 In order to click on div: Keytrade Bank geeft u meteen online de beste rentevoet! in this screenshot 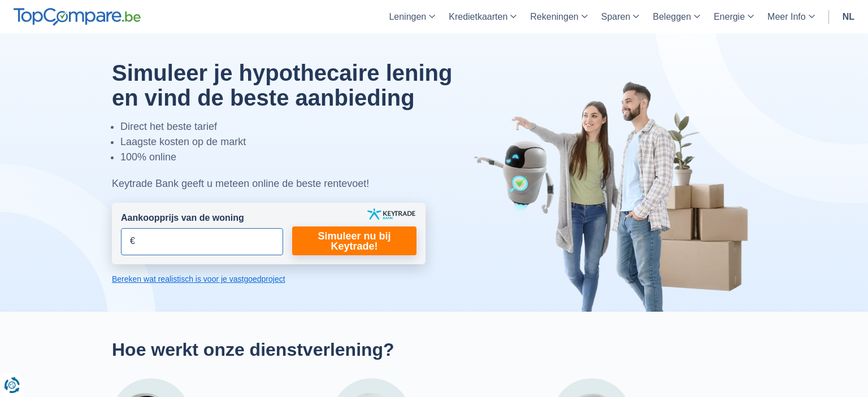, I will do `click(296, 184)`.